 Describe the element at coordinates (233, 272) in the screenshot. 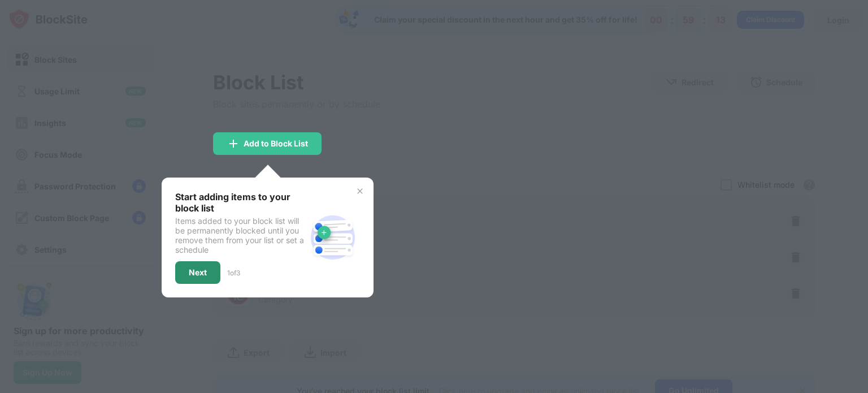

I see `div: 1 of 3` at that location.